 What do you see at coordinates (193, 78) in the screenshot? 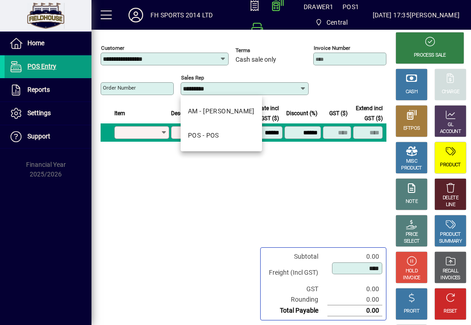
I see `mat-label: Sales rep` at bounding box center [193, 78].